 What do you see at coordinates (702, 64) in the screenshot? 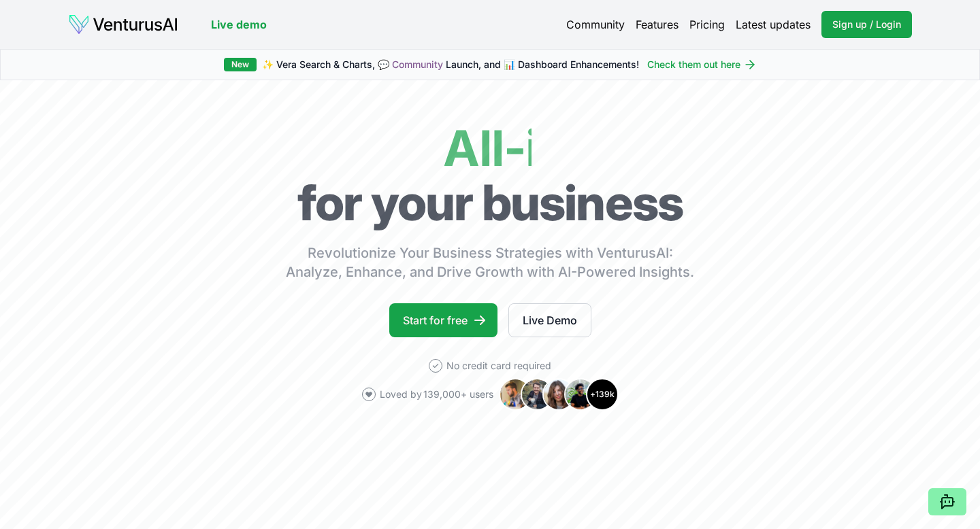
I see `a: Check them out here` at bounding box center [702, 64].